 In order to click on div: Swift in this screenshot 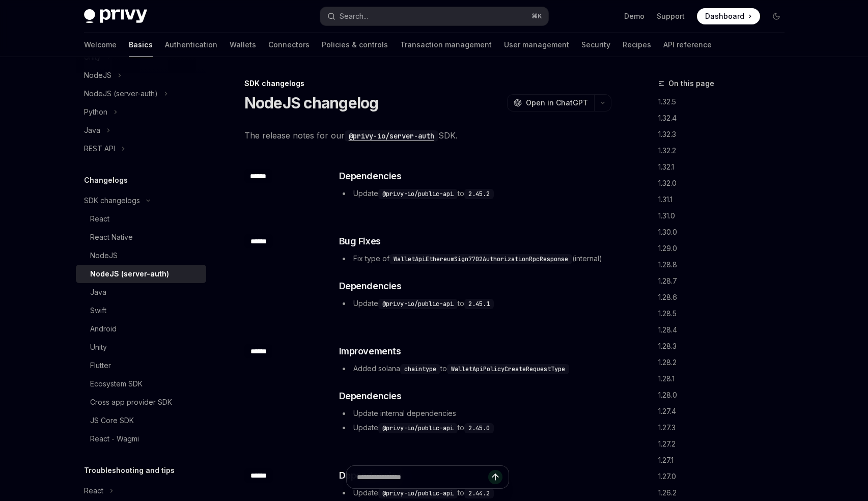, I will do `click(98, 311)`.